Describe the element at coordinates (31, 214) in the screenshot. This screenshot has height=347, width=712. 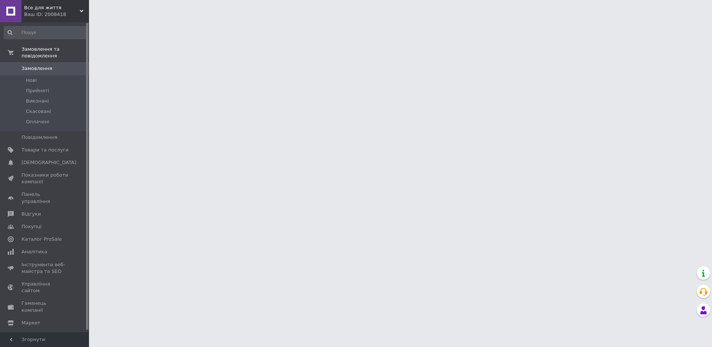
I see `span: Відгуки` at that location.